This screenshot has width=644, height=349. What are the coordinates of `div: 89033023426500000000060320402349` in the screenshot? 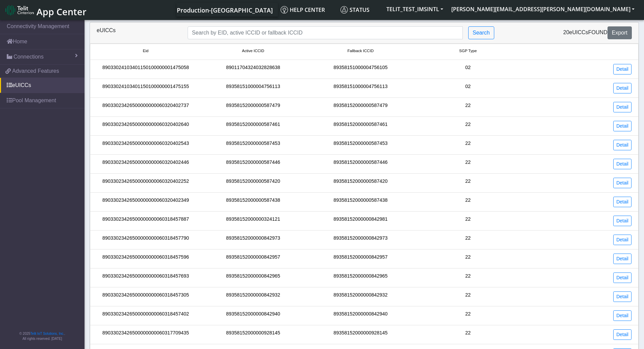 It's located at (146, 202).